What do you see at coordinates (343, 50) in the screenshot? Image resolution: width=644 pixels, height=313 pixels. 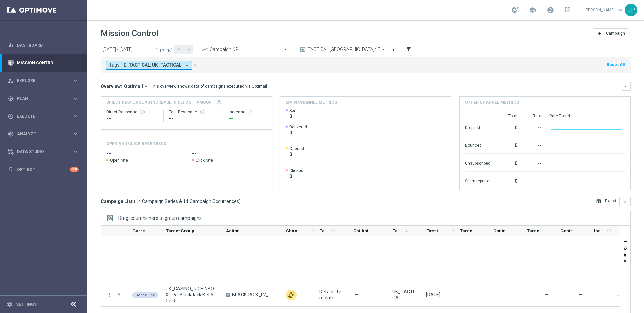 I see `ng-select: TACTICAL UK/IE` at bounding box center [343, 50].